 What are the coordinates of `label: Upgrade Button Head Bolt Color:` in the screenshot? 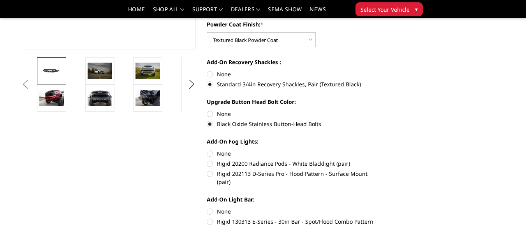 It's located at (294, 102).